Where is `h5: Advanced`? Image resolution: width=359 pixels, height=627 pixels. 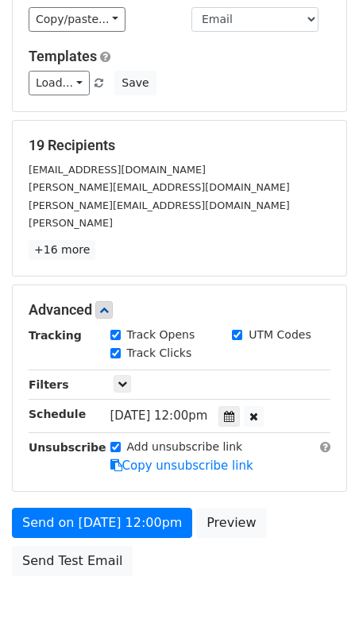
h5: Advanced is located at coordinates (180, 310).